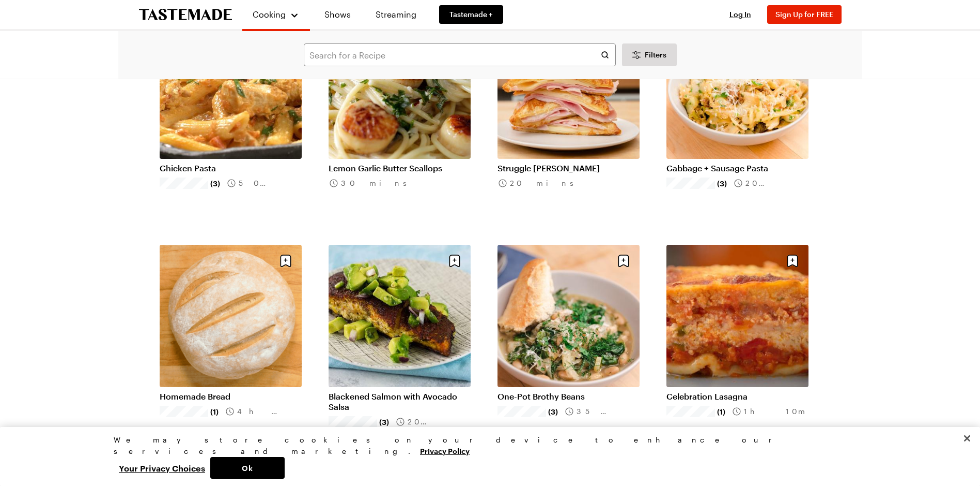 This screenshot has width=980, height=486. What do you see at coordinates (460, 54) in the screenshot?
I see `input: Search for a Recipe` at bounding box center [460, 54].